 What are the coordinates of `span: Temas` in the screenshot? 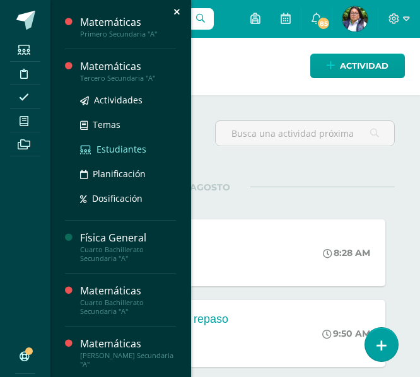 It's located at (107, 124).